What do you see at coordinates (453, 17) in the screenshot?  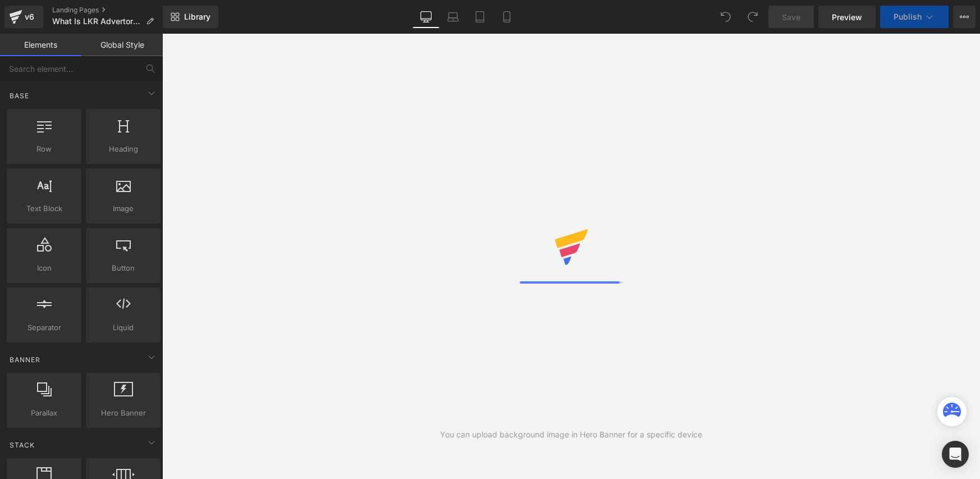 I see `a: Laptop` at bounding box center [453, 17].